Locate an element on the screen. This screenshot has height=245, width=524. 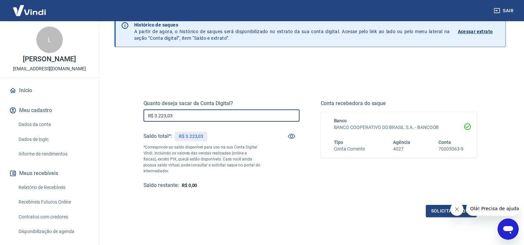
span: Tipo is located at coordinates (339, 142).